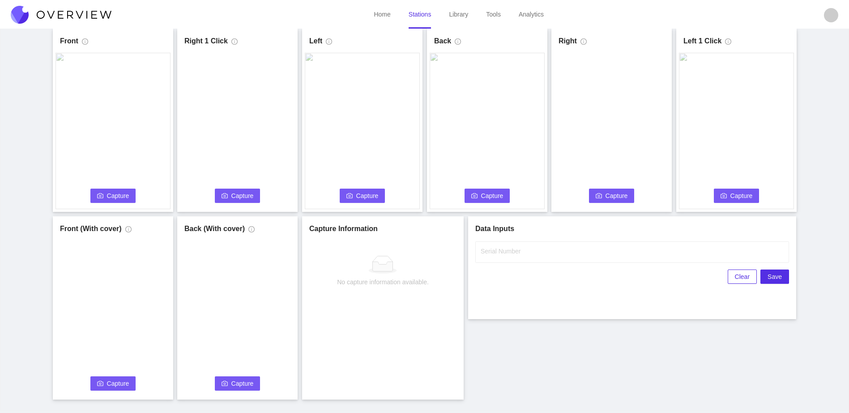 The height and width of the screenshot is (413, 849). Describe the element at coordinates (531, 14) in the screenshot. I see `a: Analytics` at that location.